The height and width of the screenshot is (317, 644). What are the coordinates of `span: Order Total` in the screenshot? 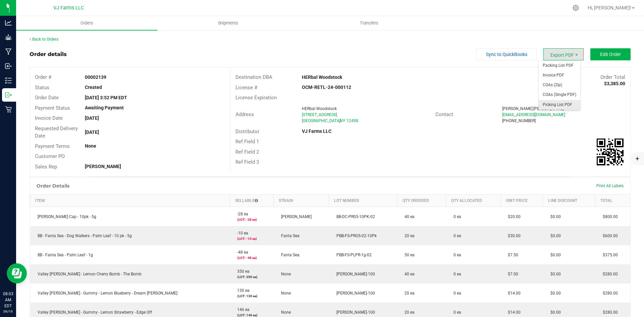 It's located at (613, 77).